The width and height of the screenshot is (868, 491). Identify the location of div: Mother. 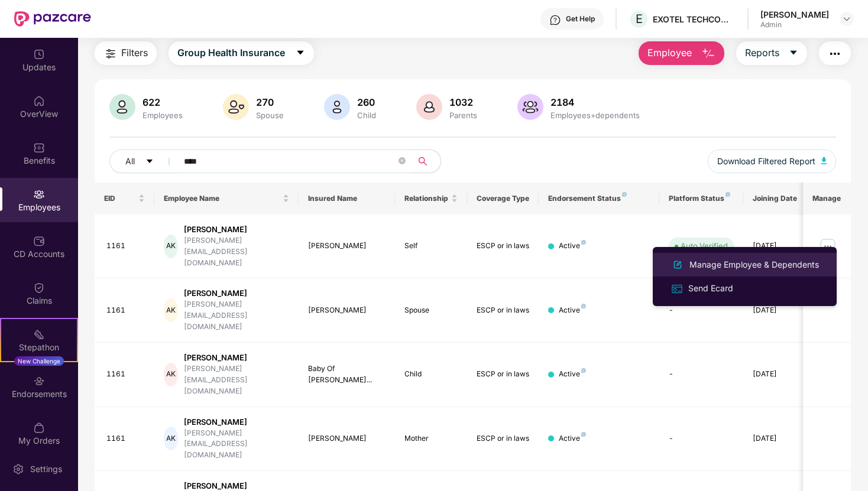
(431, 439).